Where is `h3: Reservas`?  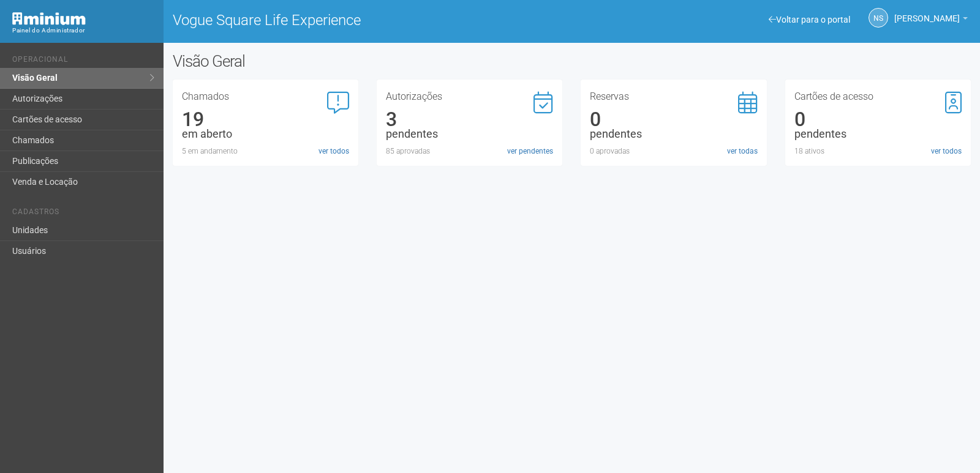
h3: Reservas is located at coordinates (672, 96).